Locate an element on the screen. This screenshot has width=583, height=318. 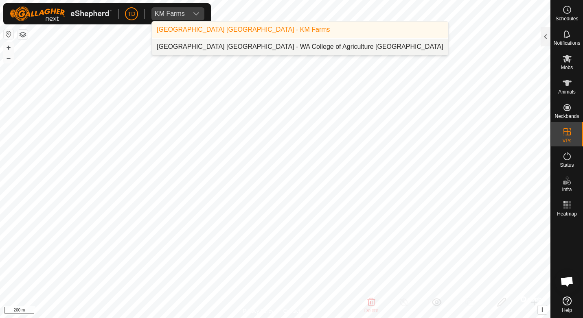
span: TD is located at coordinates (131, 14).